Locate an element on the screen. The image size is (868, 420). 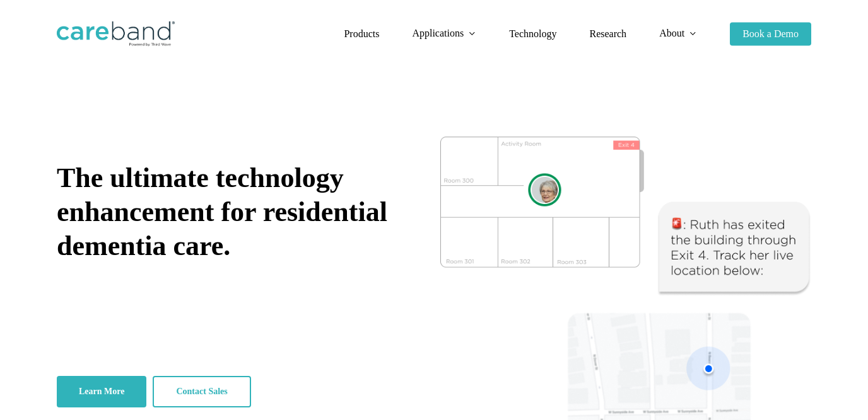
img: CareBand is located at coordinates (115, 34).